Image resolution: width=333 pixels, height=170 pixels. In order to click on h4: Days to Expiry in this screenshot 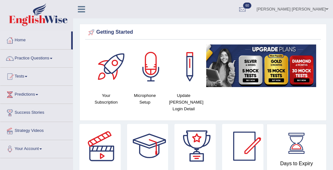, I will do `click(297, 164)`.